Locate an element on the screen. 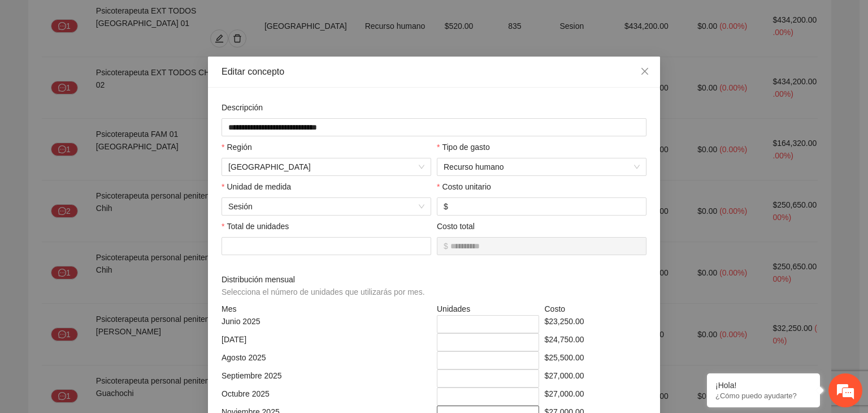 The height and width of the screenshot is (413, 868). div: Septiembre 2025 is located at coordinates (326, 379).